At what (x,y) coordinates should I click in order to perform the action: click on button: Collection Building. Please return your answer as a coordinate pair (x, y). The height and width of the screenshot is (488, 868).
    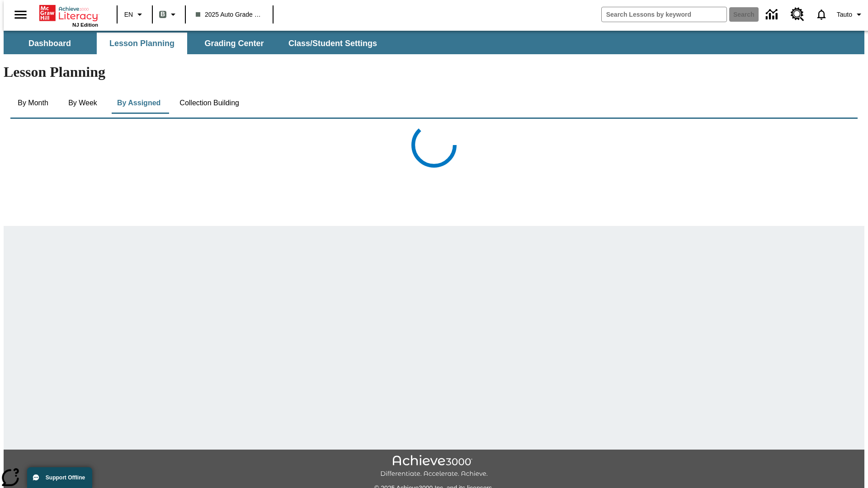
    Looking at the image, I should click on (209, 103).